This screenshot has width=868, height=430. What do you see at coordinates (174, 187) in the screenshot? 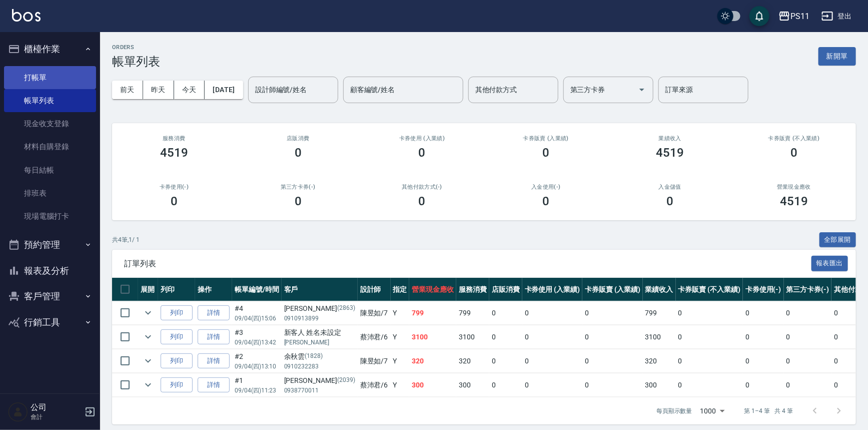
I see `h2: 卡券使用(-)` at bounding box center [174, 187].